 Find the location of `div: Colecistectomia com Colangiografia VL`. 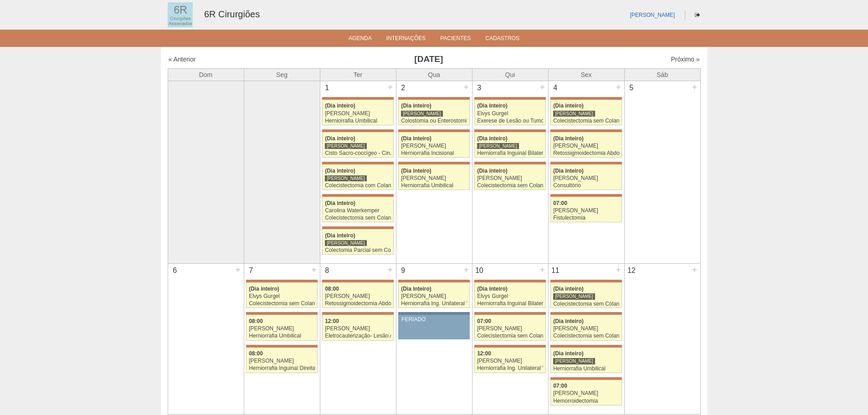

div: Colecistectomia com Colangiografia VL is located at coordinates (358, 185).